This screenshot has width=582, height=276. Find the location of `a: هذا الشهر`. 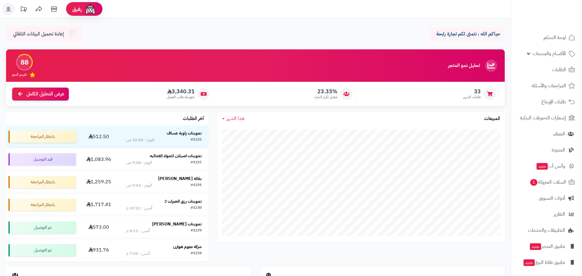

a: هذا الشهر is located at coordinates (234, 119).